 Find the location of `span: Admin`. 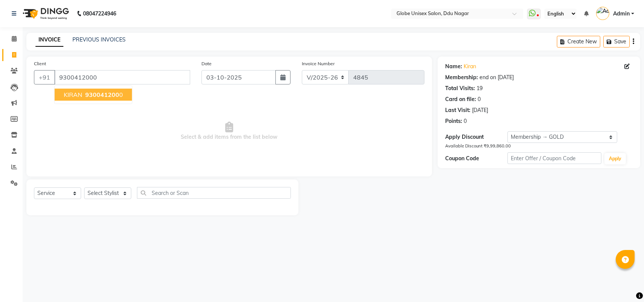

span: Admin is located at coordinates (622, 14).